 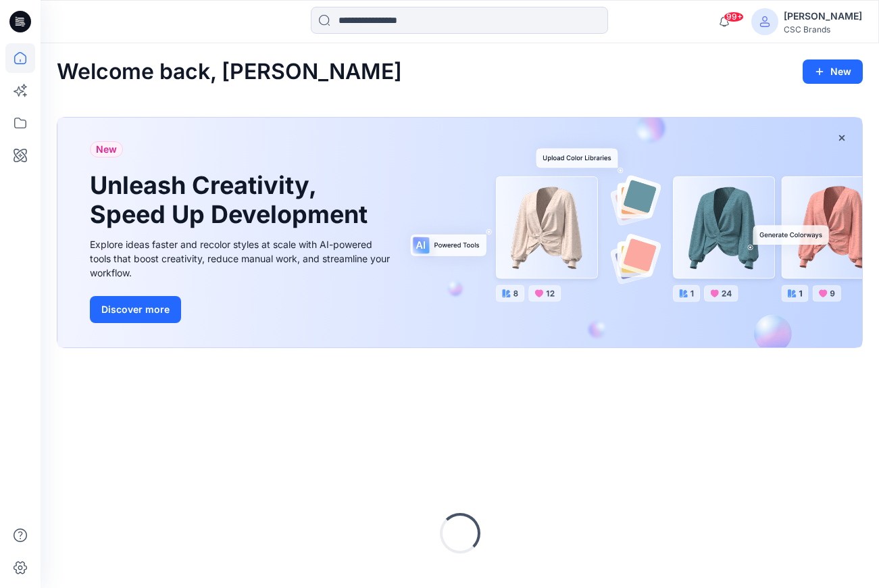 I want to click on button: Discover more, so click(x=135, y=309).